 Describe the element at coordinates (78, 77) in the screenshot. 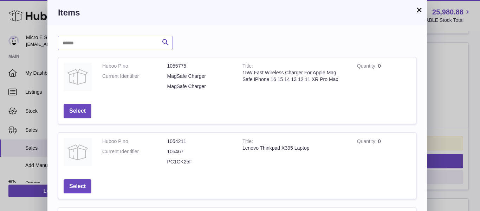

I see `img: 15W Fast Wireless Charger For Apple Mag Safe iPhone 16 15 14 13 12 11 XR Pro Max` at that location.